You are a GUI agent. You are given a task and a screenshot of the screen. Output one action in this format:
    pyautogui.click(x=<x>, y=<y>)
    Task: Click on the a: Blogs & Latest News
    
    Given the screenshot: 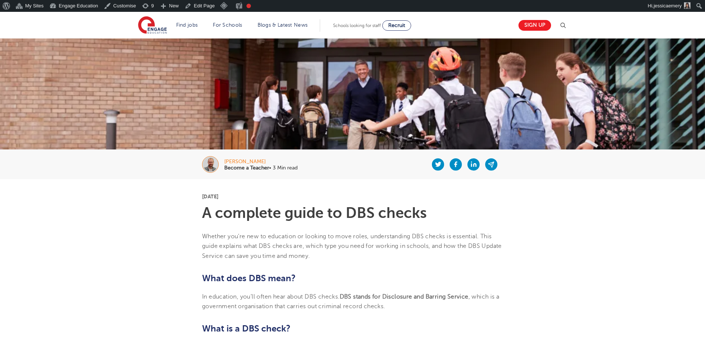 What is the action you would take?
    pyautogui.click(x=283, y=25)
    